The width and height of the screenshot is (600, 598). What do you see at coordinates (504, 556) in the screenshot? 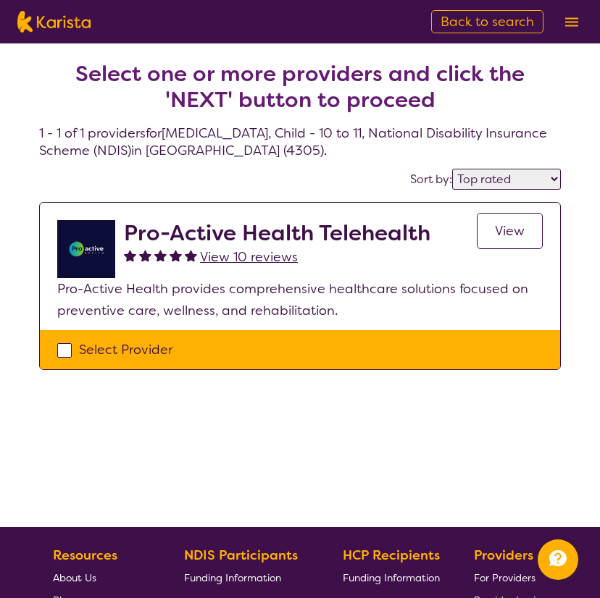
I see `b: Providers` at bounding box center [504, 556].